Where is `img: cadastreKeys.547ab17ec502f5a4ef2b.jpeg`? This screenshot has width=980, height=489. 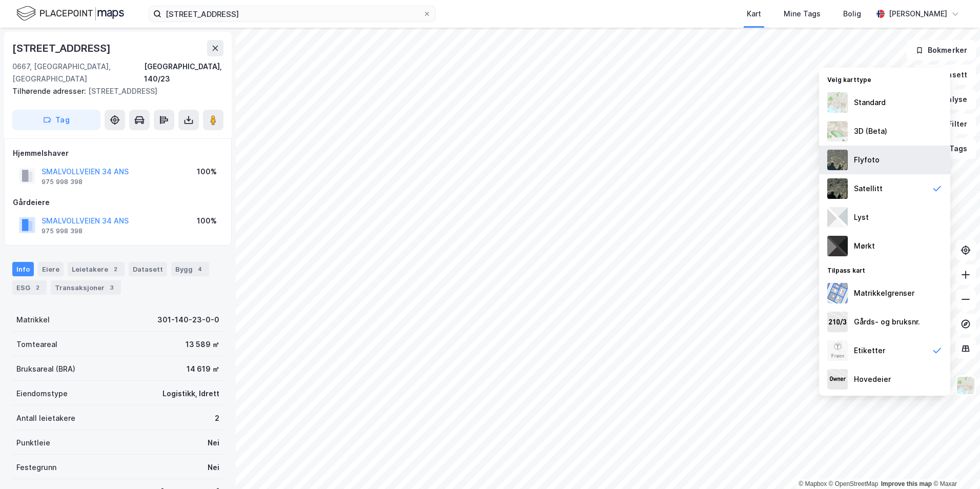
img: cadastreKeys.547ab17ec502f5a4ef2b.jpeg is located at coordinates (838, 322).